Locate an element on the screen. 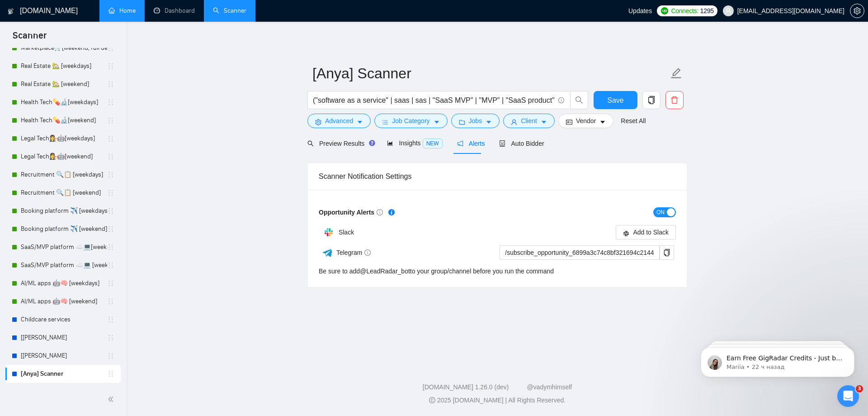 This screenshot has width=868, height=416. a: Recruitment 🔍📋 [weekend] is located at coordinates (64, 193).